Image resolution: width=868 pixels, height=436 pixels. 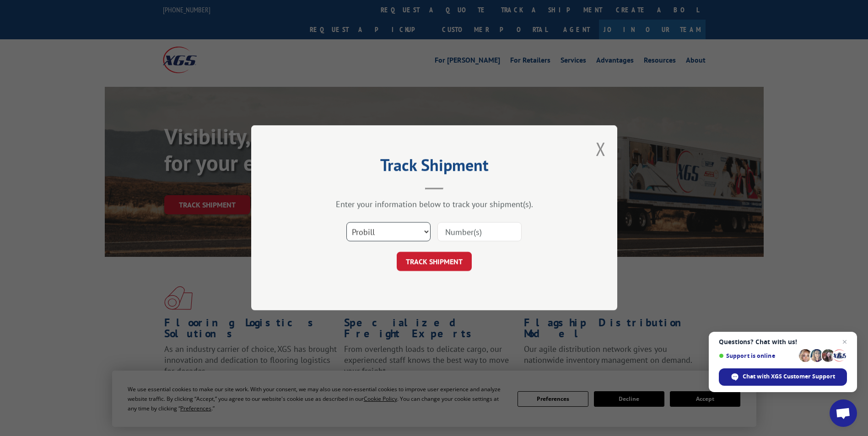 I want to click on span: Questions? Chat with us!, so click(x=783, y=342).